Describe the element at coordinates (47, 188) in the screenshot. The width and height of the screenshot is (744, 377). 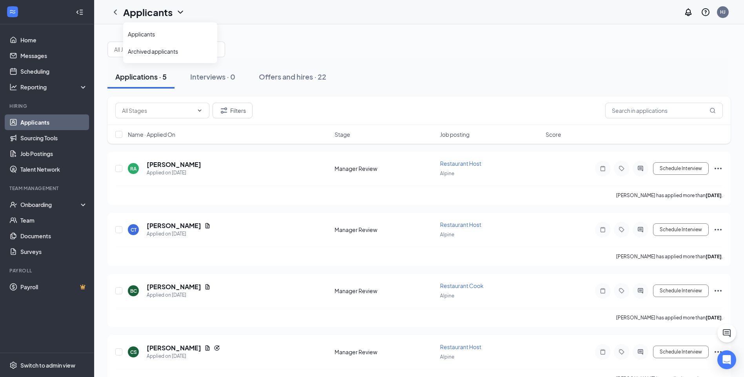
I see `div: Team Management` at that location.